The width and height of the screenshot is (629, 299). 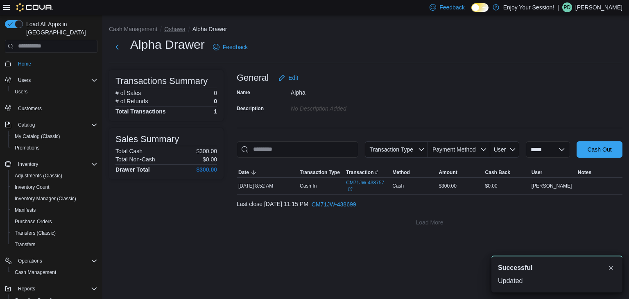 I want to click on span: Transaction #, so click(x=362, y=173).